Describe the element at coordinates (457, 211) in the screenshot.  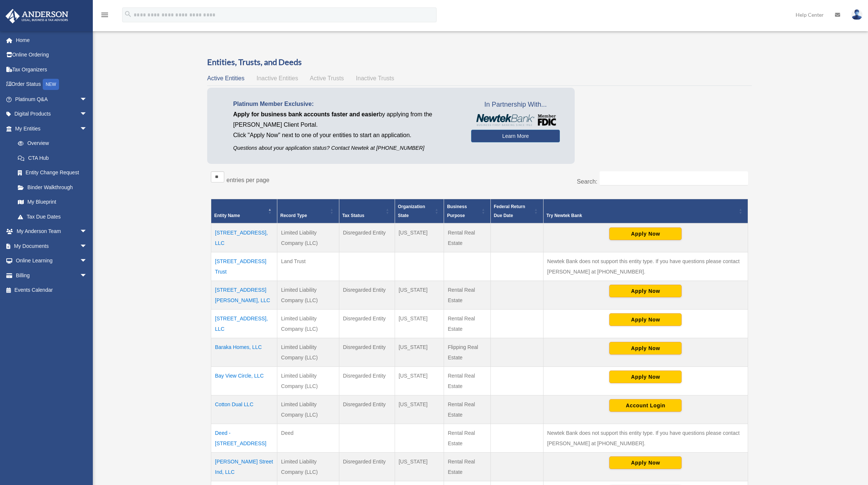
I see `span: Business Purpose` at that location.